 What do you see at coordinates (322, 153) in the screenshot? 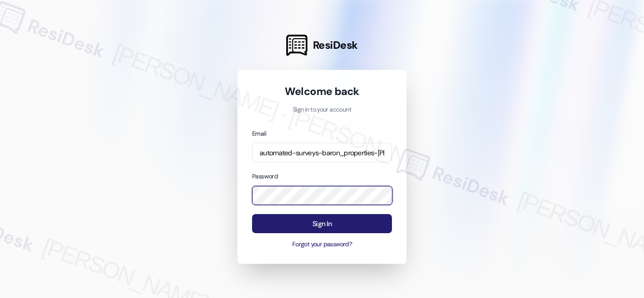
I see `input: name@example.com` at bounding box center [322, 153].